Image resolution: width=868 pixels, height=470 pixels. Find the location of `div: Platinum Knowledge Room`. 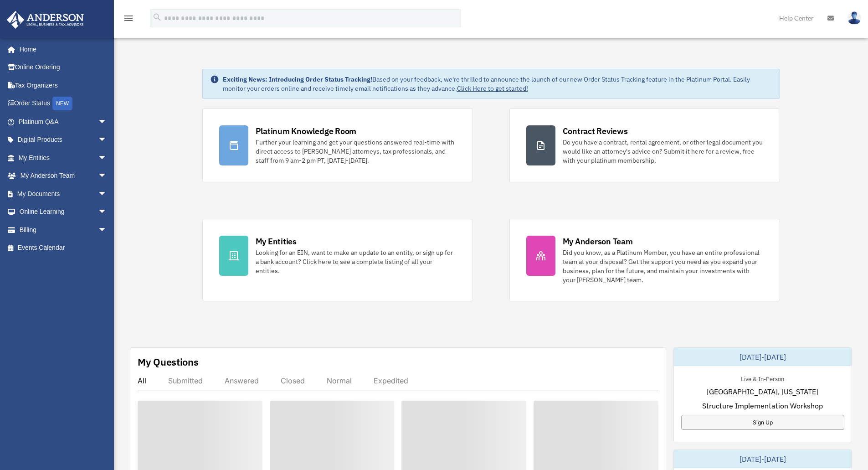

div: Platinum Knowledge Room is located at coordinates (306, 131).